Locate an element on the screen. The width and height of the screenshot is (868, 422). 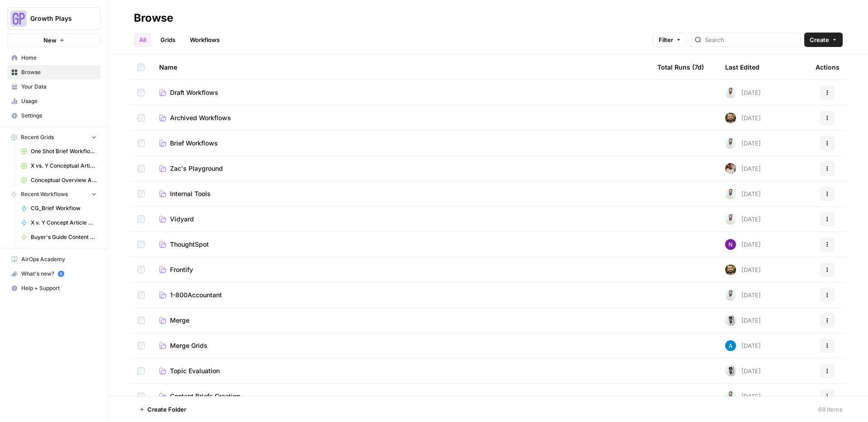
span: ThoughtSpot is located at coordinates (189, 245).